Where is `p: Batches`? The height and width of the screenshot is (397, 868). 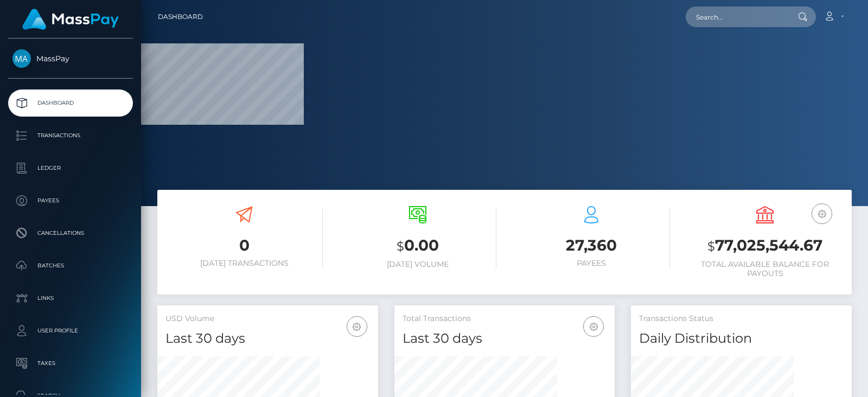 p: Batches is located at coordinates (71, 266).